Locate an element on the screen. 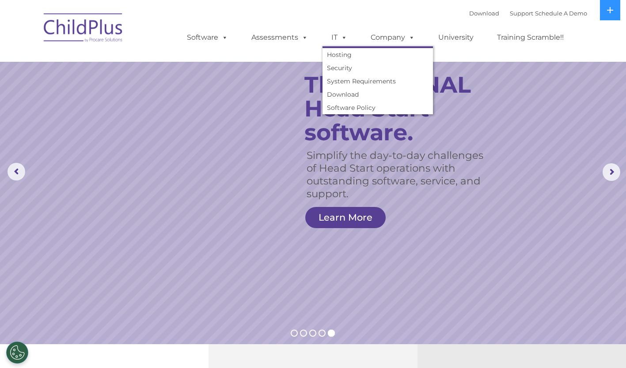 This screenshot has height=368, width=626. rs-layer: The ORIGINAL Head Start software. is located at coordinates (402, 109).